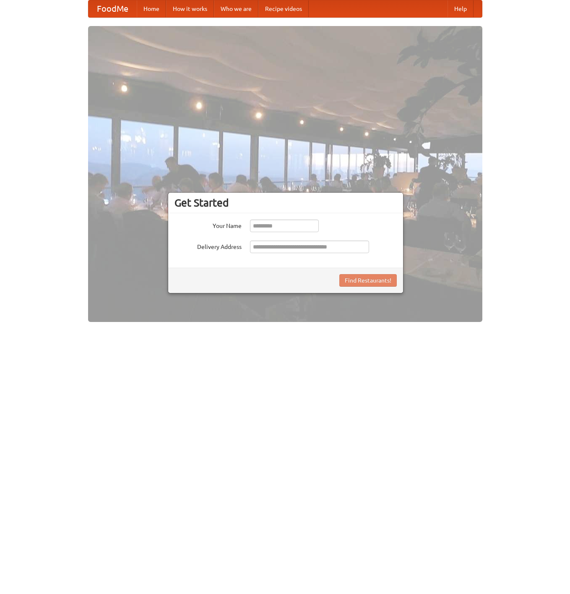 The height and width of the screenshot is (594, 570). What do you see at coordinates (190, 9) in the screenshot?
I see `a: How it works` at bounding box center [190, 9].